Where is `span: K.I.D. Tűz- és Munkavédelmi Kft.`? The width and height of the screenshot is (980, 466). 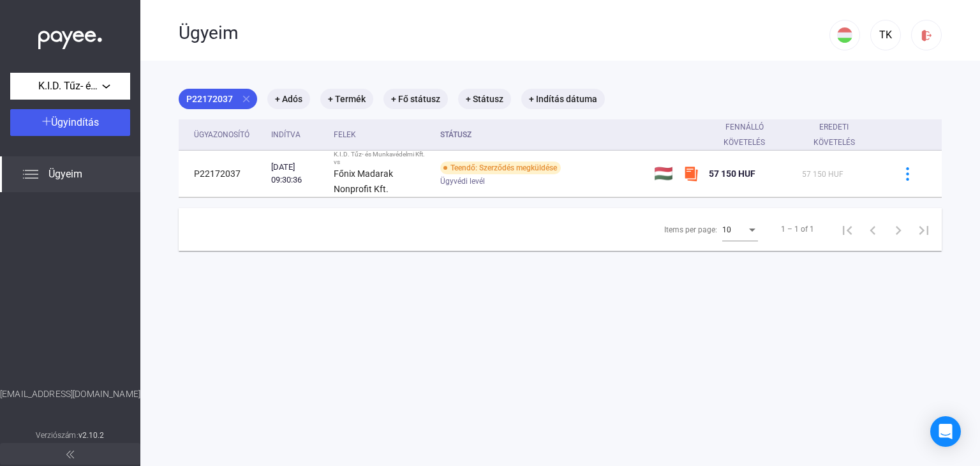 span: K.I.D. Tűz- és Munkavédelmi Kft. is located at coordinates (71, 86).